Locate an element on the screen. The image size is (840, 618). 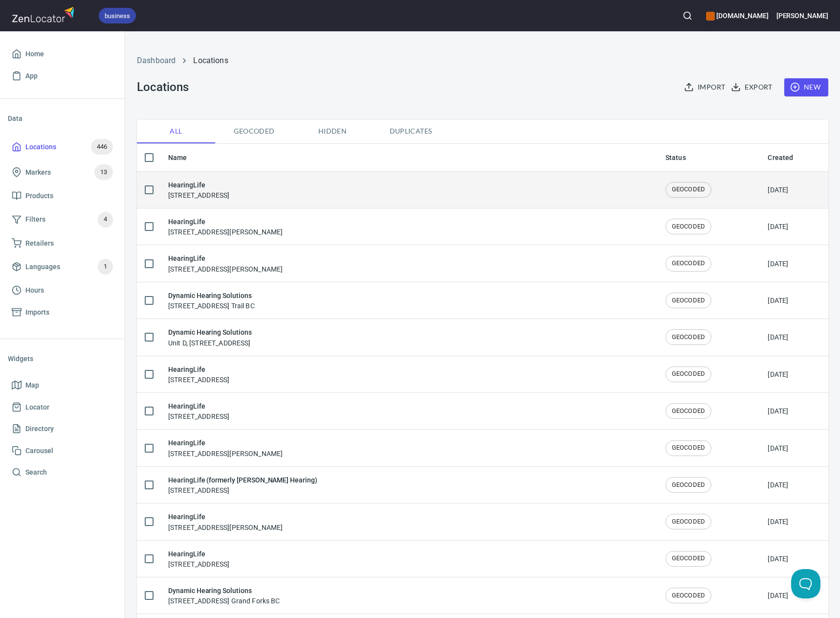
a: Imports is located at coordinates (62, 313).